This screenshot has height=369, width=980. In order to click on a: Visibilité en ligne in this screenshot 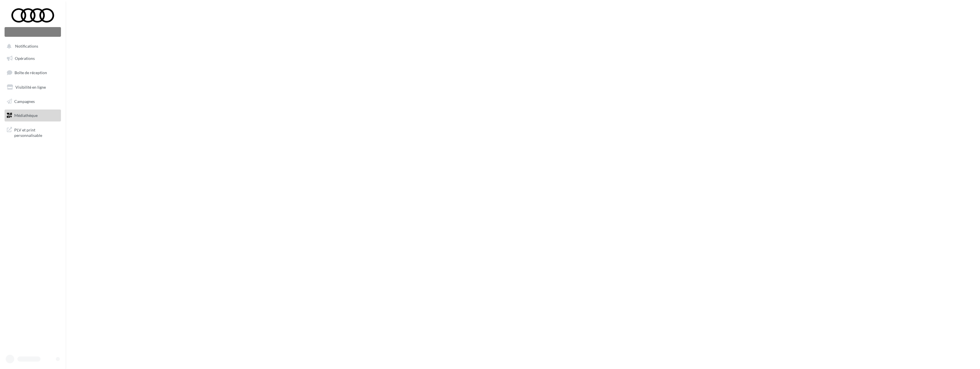, I will do `click(33, 87)`.